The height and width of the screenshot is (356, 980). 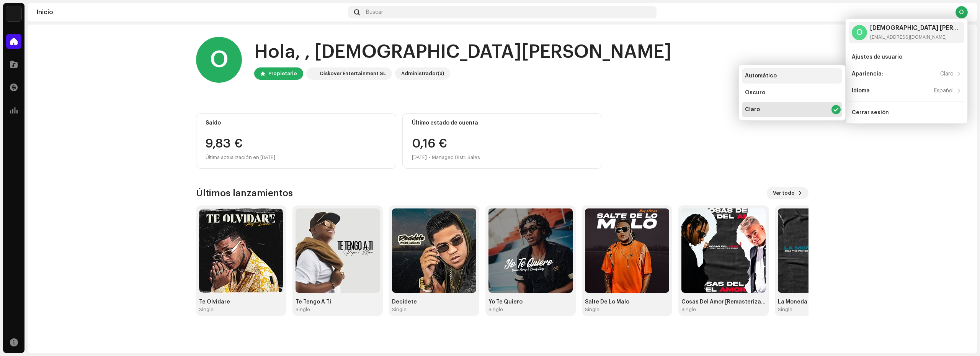 What do you see at coordinates (241, 250) in the screenshot?
I see `img: affb23d1-4a7e-4c6d-8b65-03bce7f3cafb` at bounding box center [241, 250].